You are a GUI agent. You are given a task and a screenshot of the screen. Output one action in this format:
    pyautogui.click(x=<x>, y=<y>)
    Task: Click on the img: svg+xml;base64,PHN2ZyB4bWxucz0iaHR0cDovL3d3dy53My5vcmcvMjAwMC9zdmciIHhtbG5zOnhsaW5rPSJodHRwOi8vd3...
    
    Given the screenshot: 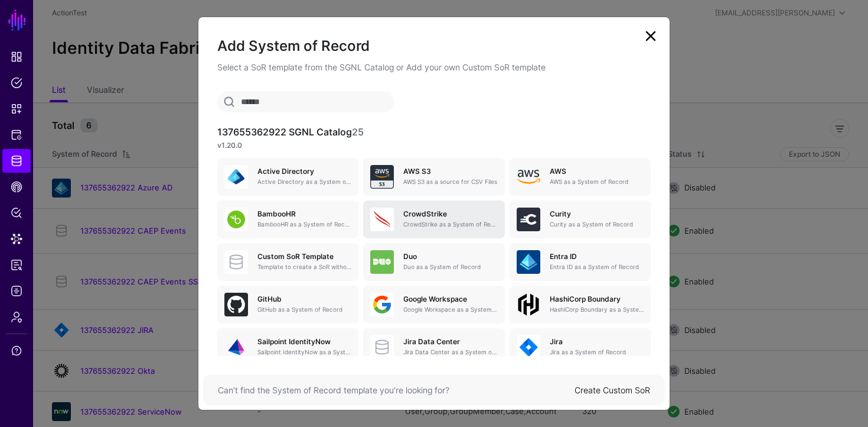 What is the action you would take?
    pyautogui.click(x=528, y=177)
    